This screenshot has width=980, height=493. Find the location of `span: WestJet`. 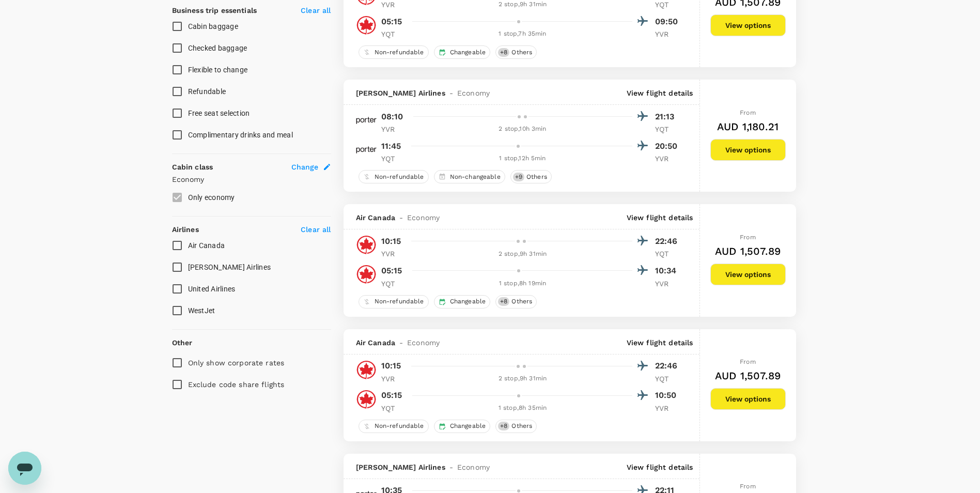

span: WestJet is located at coordinates (202, 311).